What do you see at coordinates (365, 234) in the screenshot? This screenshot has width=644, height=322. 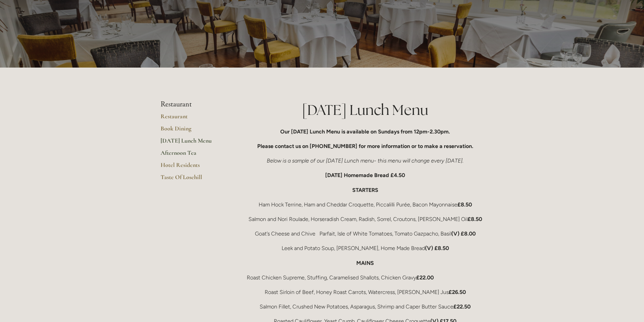 I see `p: Goat’s Cheese and Chive Parfait, Isle of White Tomatoes, Tomato Gazpacho, Basil` at bounding box center [365, 234].